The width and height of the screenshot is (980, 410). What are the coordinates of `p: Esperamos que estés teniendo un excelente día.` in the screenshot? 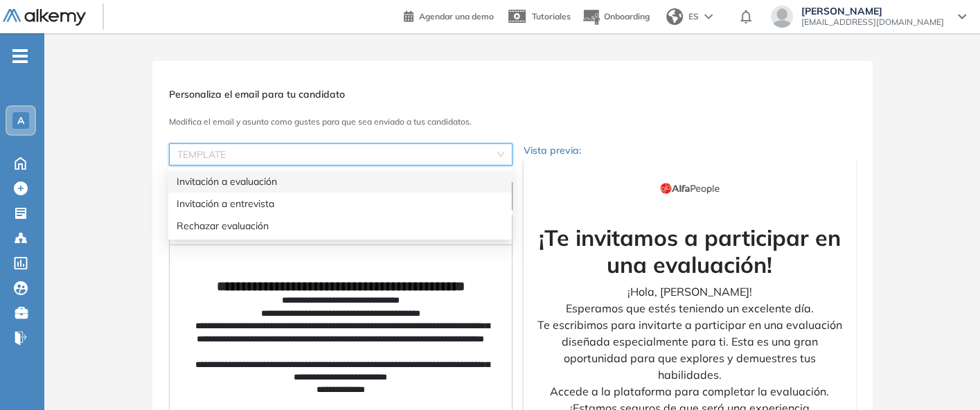 It's located at (690, 309).